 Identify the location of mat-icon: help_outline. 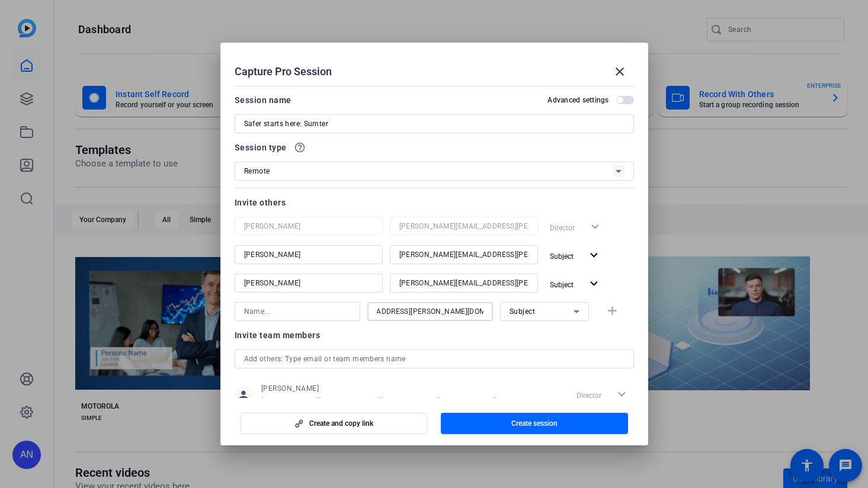
(300, 147).